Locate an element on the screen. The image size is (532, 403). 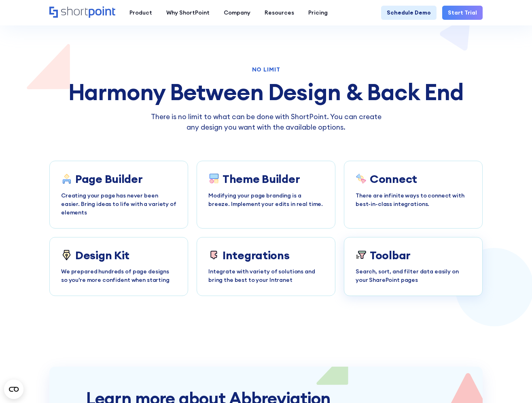
h3: Integrations is located at coordinates (256, 256).